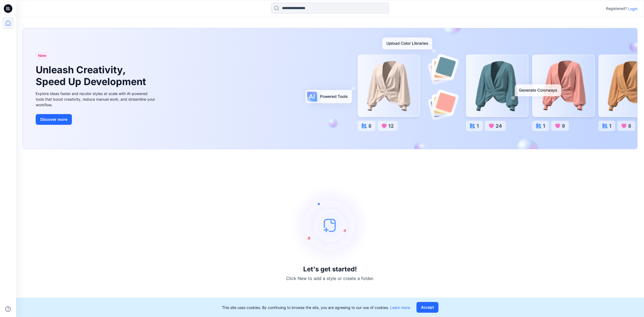  What do you see at coordinates (316, 307) in the screenshot?
I see `p: This site uses cookies. By continuing to browse the site, you are agreeing to our use of cookies.` at bounding box center [316, 307].